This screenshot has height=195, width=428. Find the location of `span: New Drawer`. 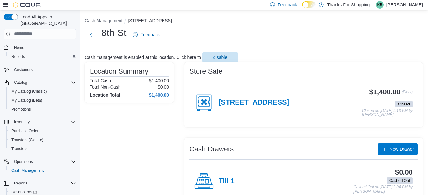

span: New Drawer is located at coordinates (401, 149).